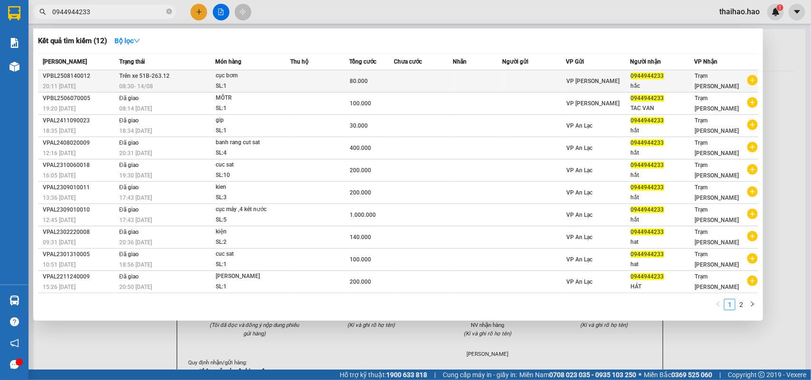 This screenshot has height=380, width=811. Describe the element at coordinates (251, 98) in the screenshot. I see `div: MÔTR` at that location.